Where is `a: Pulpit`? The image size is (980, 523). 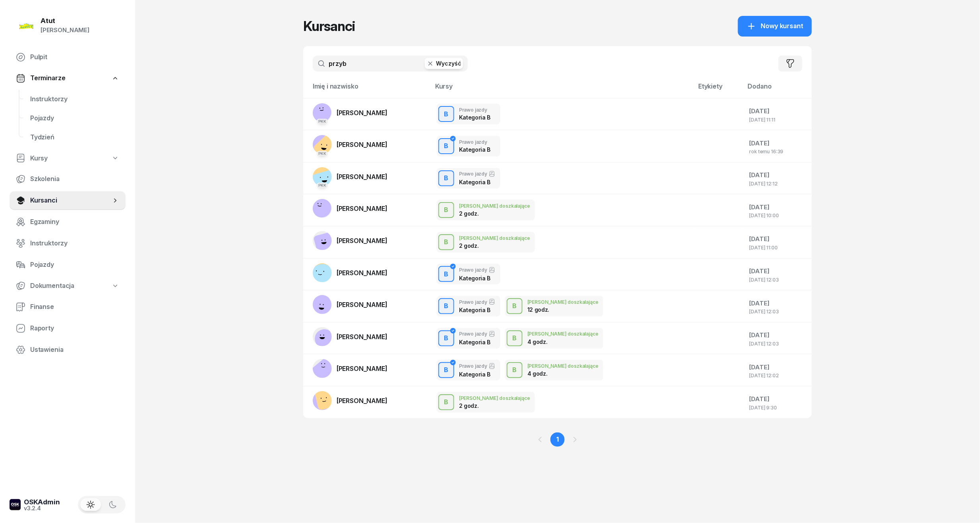 a: Pulpit is located at coordinates (68, 57).